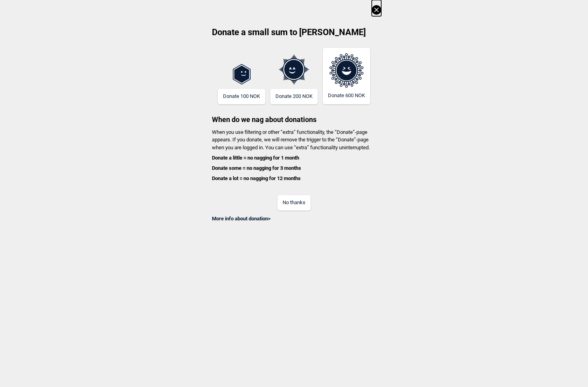 The width and height of the screenshot is (588, 387). Describe the element at coordinates (255, 158) in the screenshot. I see `b: Donate a little = no nagging for 1 month` at that location.